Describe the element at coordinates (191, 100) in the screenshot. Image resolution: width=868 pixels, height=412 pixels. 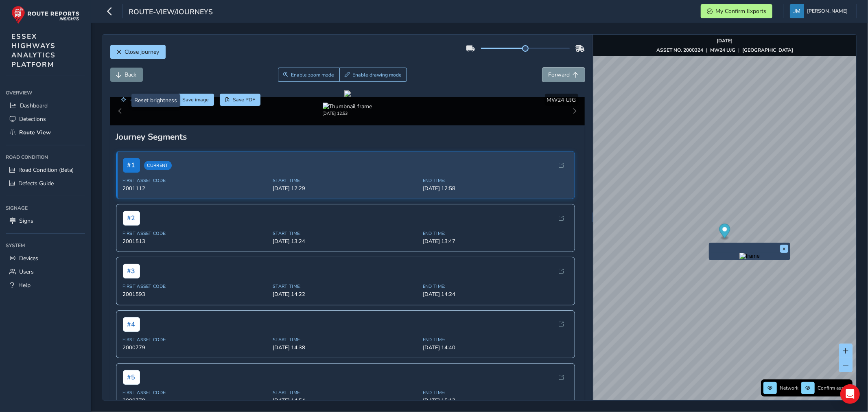
I see `button: Save` at that location.